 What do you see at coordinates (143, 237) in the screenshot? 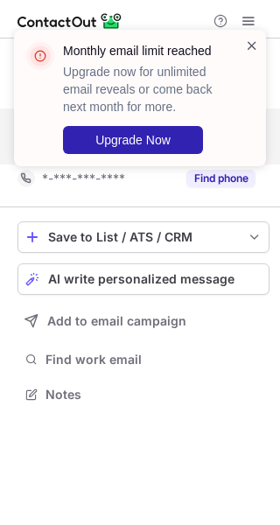
I see `div: Save to List / ATS / CRM` at bounding box center [143, 237].